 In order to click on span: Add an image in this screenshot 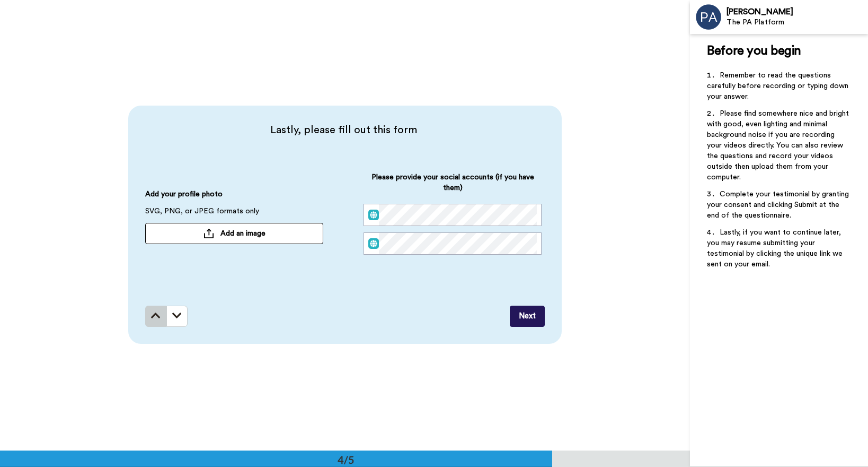, I will do `click(243, 234)`.